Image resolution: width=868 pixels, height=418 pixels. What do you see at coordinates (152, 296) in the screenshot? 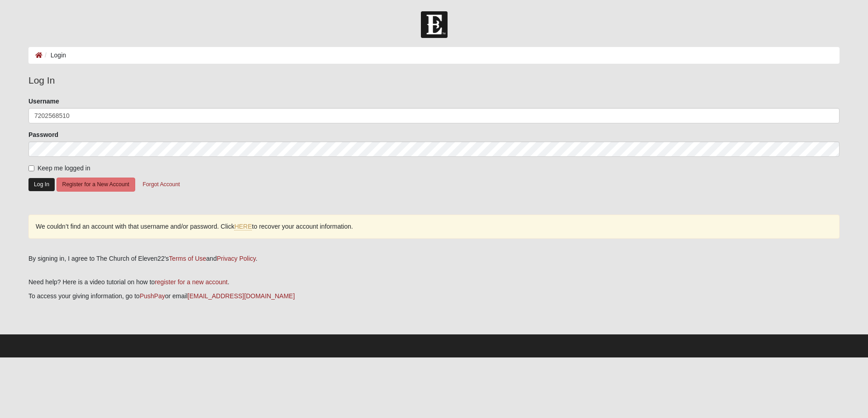
I see `a: PushPay` at bounding box center [152, 296].